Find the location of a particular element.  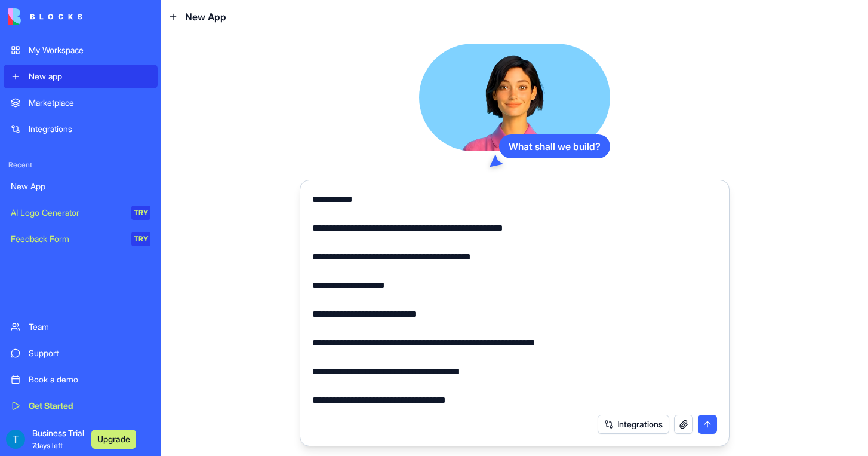

a: Get Started is located at coordinates (80, 406).